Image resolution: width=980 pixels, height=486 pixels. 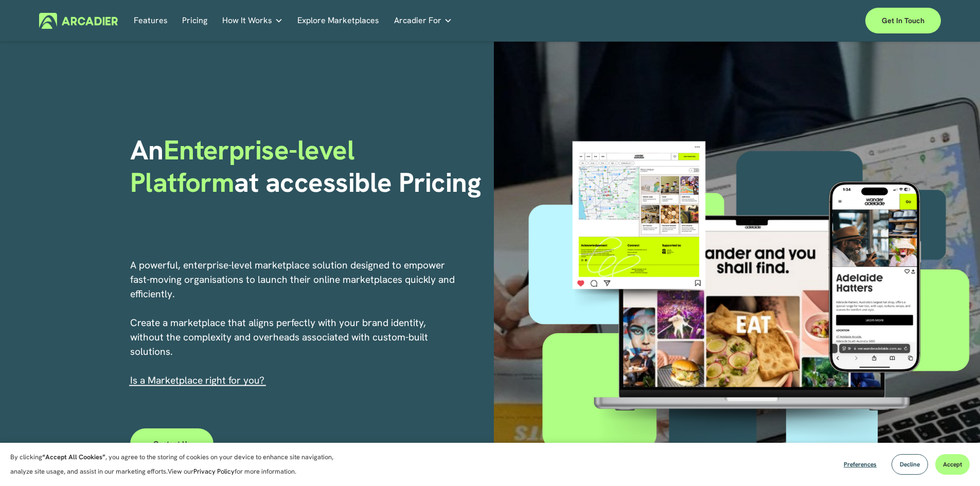 I want to click on img: Arcadier, so click(x=78, y=20).